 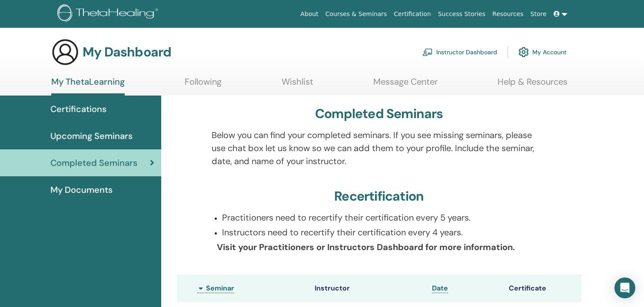 I want to click on span: My Documents, so click(x=81, y=190).